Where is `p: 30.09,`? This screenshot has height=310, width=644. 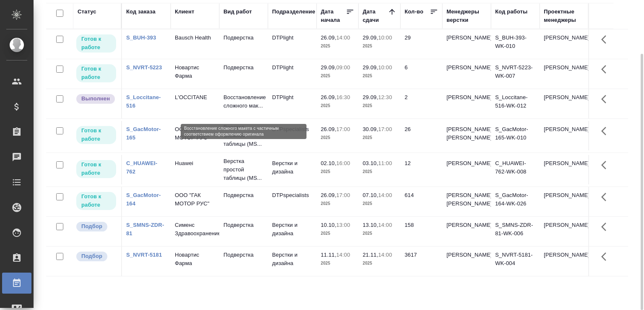
p: 30.09, is located at coordinates (370, 129).